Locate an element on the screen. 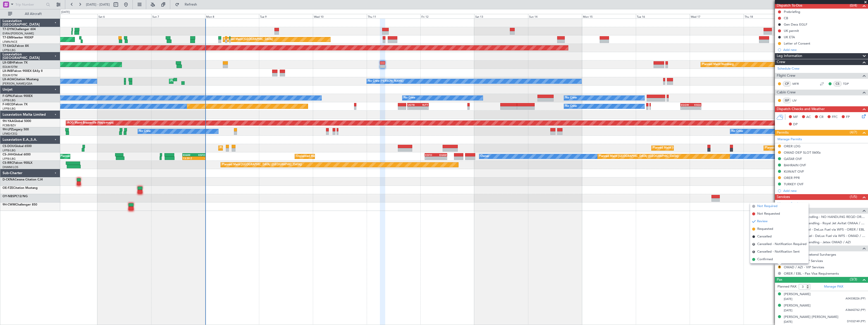 This screenshot has height=325, width=868. span: FP is located at coordinates (848, 117).